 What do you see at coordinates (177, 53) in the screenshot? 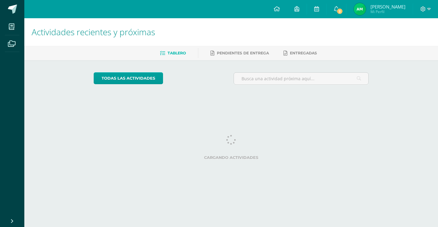
I see `span: Tablero` at bounding box center [177, 53].